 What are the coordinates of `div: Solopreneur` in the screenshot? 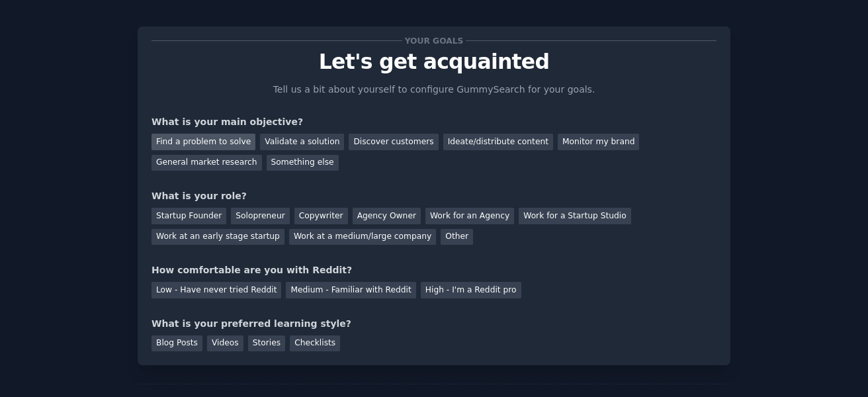 It's located at (260, 216).